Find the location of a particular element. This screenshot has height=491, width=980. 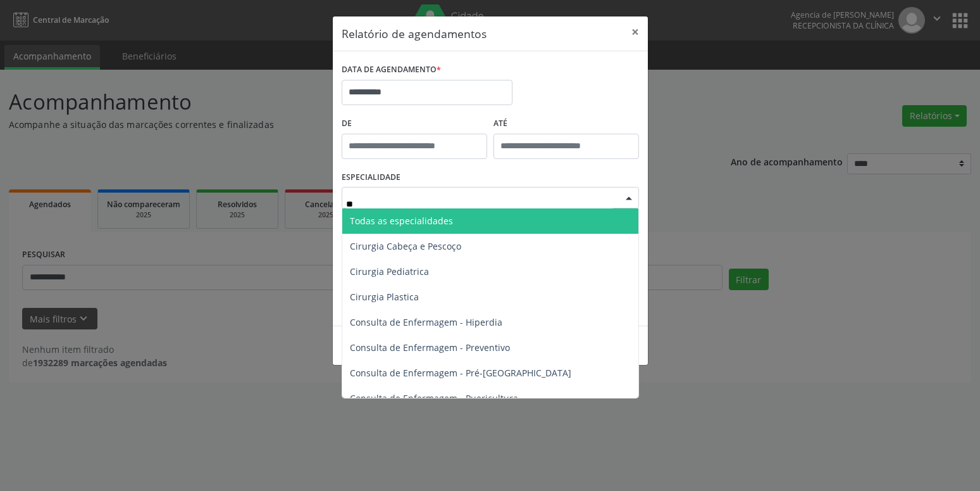

span: Consulta de Enfermagem - Preventivo is located at coordinates (429, 347).